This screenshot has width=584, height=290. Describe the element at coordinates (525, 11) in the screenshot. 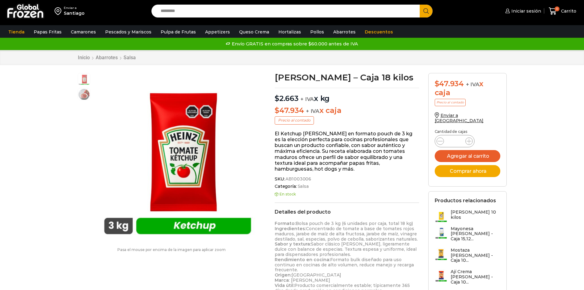

I see `span: Iniciar sesión` at that location.